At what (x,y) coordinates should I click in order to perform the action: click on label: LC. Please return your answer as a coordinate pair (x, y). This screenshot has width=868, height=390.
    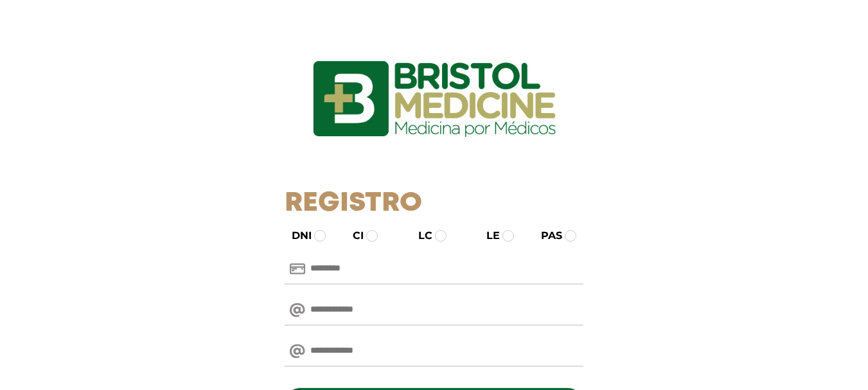
    Looking at the image, I should click on (420, 236).